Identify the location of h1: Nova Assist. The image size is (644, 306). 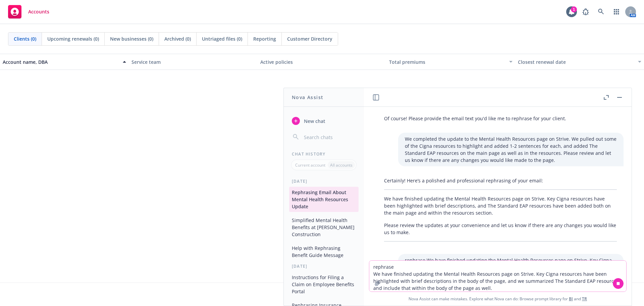
(308, 97).